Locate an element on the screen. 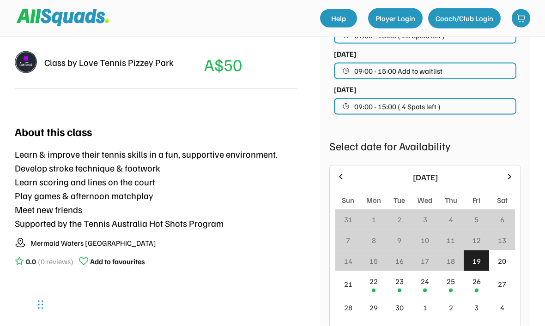 The width and height of the screenshot is (545, 326). button: 09:00 - 15:00 ( 4 Spots left ) is located at coordinates (425, 107).